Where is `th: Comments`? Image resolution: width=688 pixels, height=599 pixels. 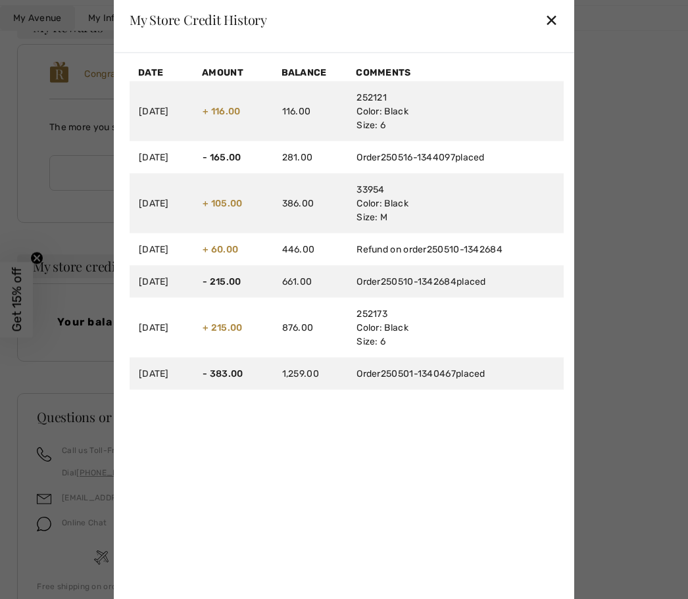 th: Comments is located at coordinates (455, 72).